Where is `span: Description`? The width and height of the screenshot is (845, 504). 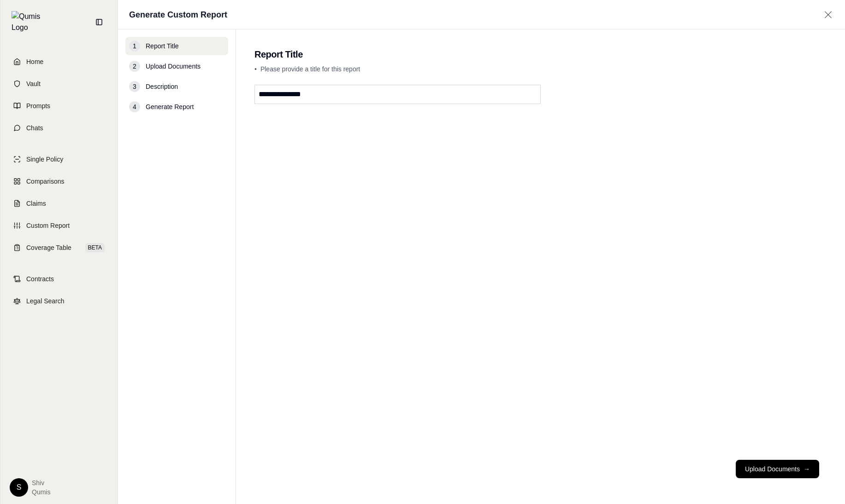
span: Description is located at coordinates (162, 87).